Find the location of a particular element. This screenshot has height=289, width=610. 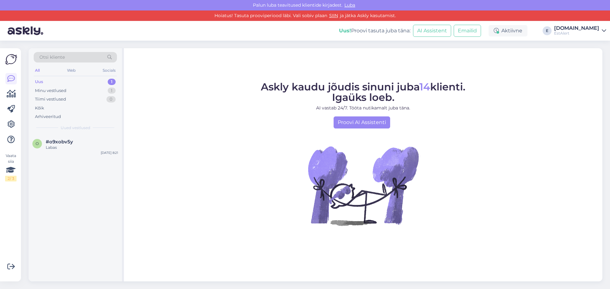

a: SIIN is located at coordinates (334, 16).